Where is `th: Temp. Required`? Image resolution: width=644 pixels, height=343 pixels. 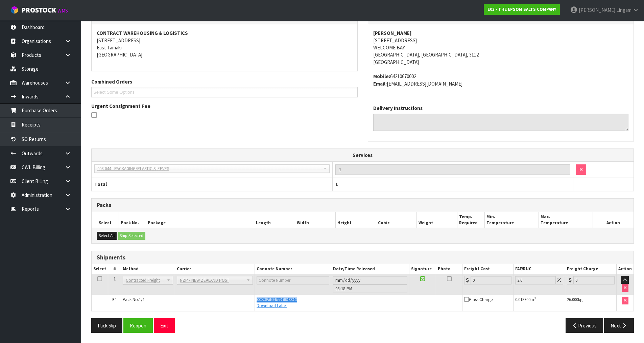
th: Temp. Required is located at coordinates (471, 220).